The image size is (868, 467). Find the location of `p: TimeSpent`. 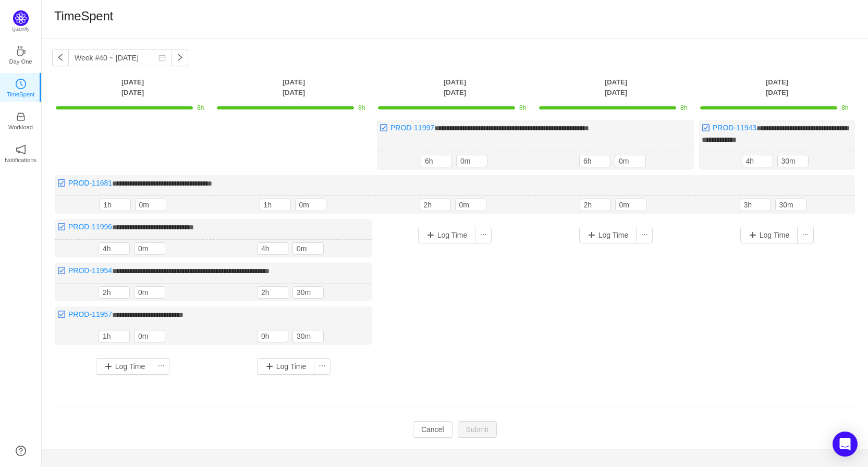

p: TimeSpent is located at coordinates (21, 95).